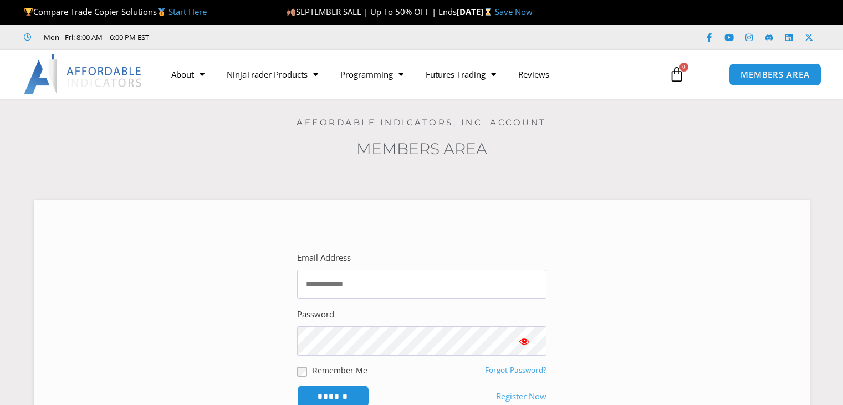  Describe the element at coordinates (409, 74) in the screenshot. I see `nav: Menu` at that location.